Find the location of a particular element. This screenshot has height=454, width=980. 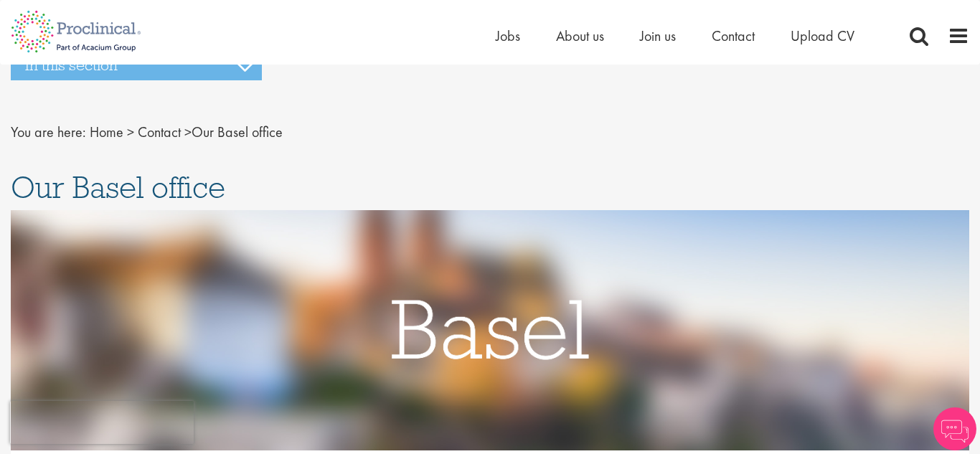

a: Jobs is located at coordinates (508, 36).